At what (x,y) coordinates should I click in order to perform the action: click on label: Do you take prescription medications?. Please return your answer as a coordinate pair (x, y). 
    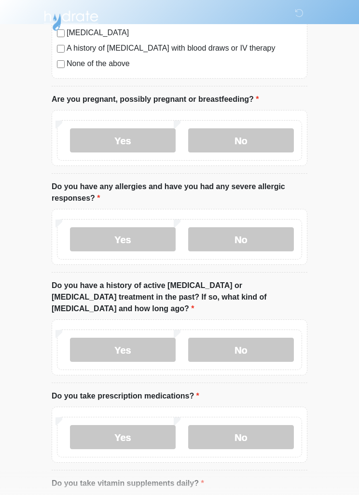
    Looking at the image, I should click on (126, 396).